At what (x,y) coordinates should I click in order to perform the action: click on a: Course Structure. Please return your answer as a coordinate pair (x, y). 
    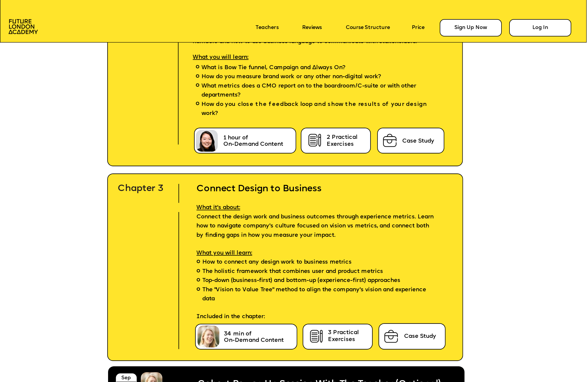
    Looking at the image, I should click on (368, 28).